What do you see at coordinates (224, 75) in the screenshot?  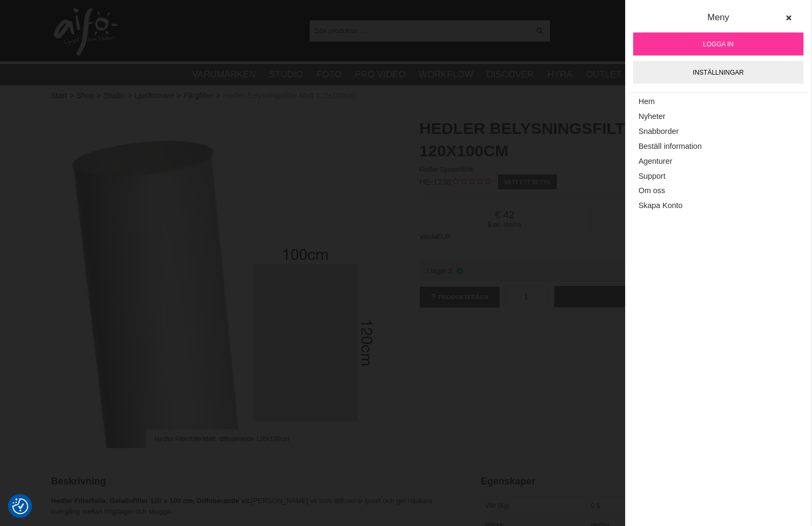 I see `a: Varumärken` at bounding box center [224, 75].